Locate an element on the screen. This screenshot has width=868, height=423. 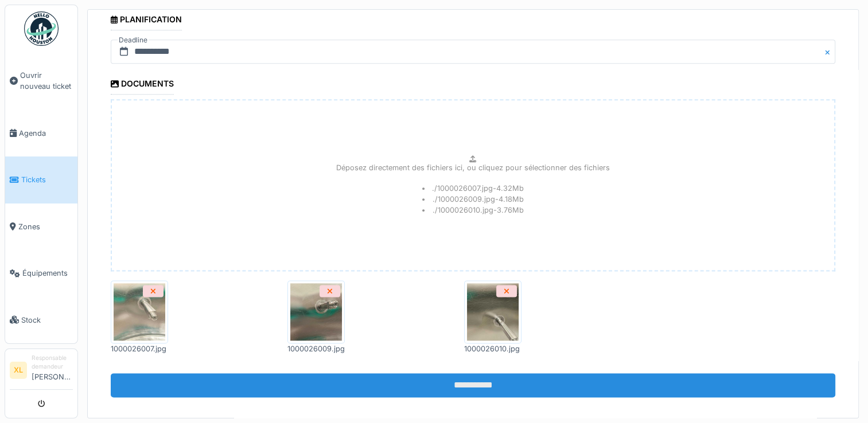
a: Stock is located at coordinates (41, 319).